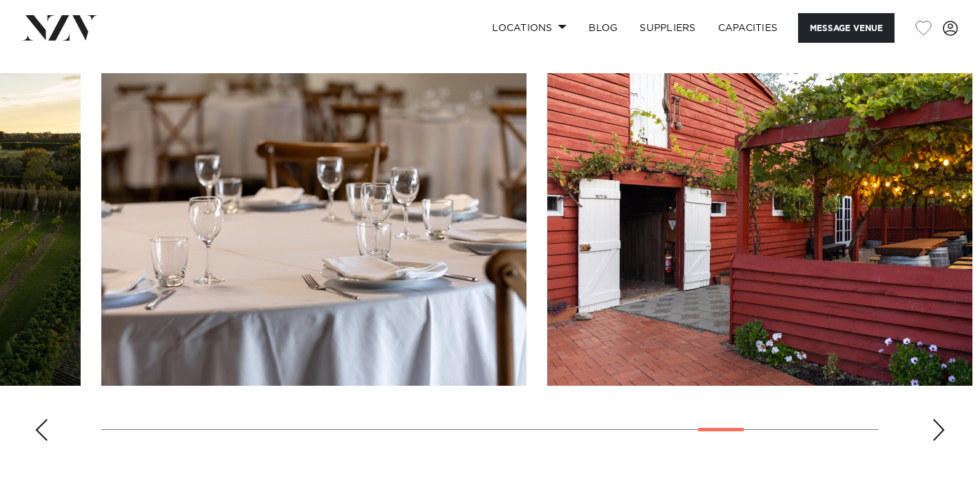 The height and width of the screenshot is (481, 980). What do you see at coordinates (667, 28) in the screenshot?
I see `a: SUPPLIERS` at bounding box center [667, 28].